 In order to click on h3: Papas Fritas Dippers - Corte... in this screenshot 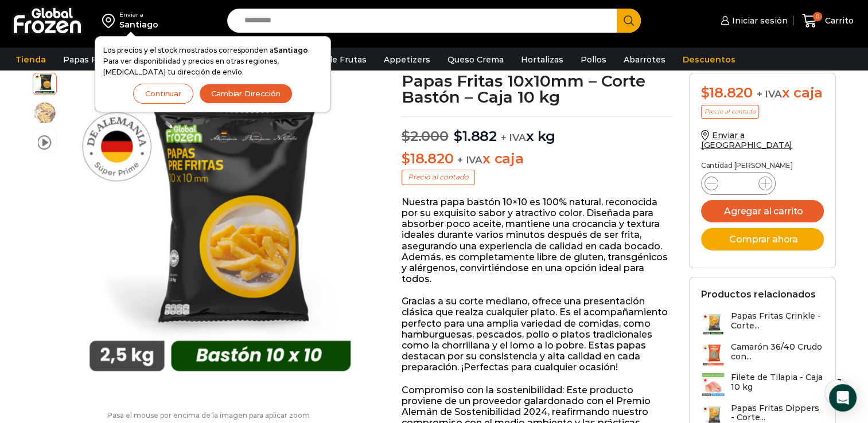, I will do `click(778, 413)`.